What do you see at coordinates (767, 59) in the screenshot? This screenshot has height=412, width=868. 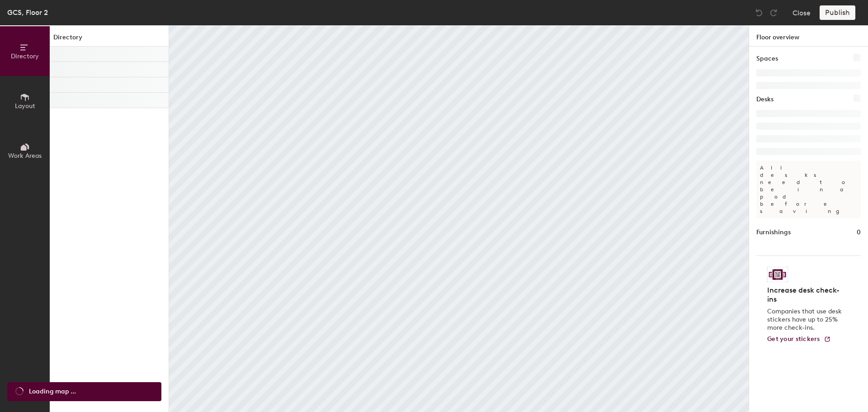 I see `h1: Spaces` at bounding box center [767, 59].